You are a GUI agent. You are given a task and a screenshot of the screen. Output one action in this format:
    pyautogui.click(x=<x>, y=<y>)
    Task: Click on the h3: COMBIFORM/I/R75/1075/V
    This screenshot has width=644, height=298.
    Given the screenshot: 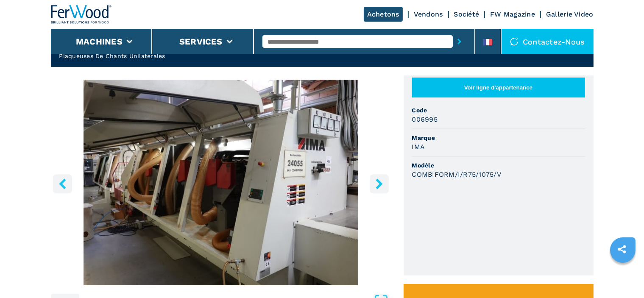 What is the action you would take?
    pyautogui.click(x=456, y=174)
    